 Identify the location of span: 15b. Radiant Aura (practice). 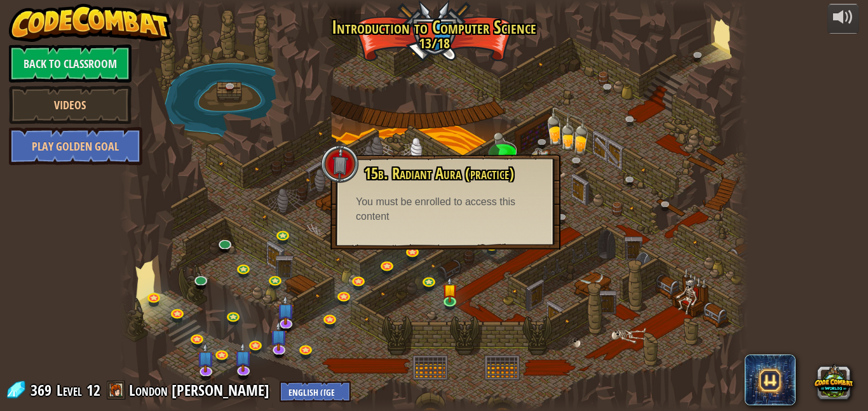
(439, 174).